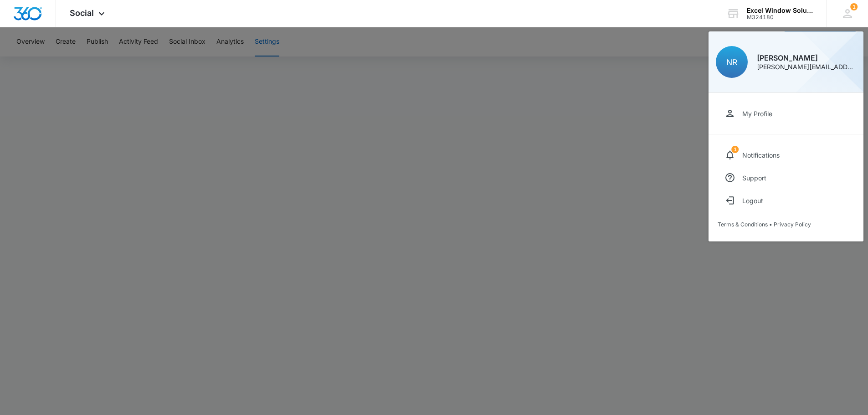  I want to click on div: account name, so click(780, 10).